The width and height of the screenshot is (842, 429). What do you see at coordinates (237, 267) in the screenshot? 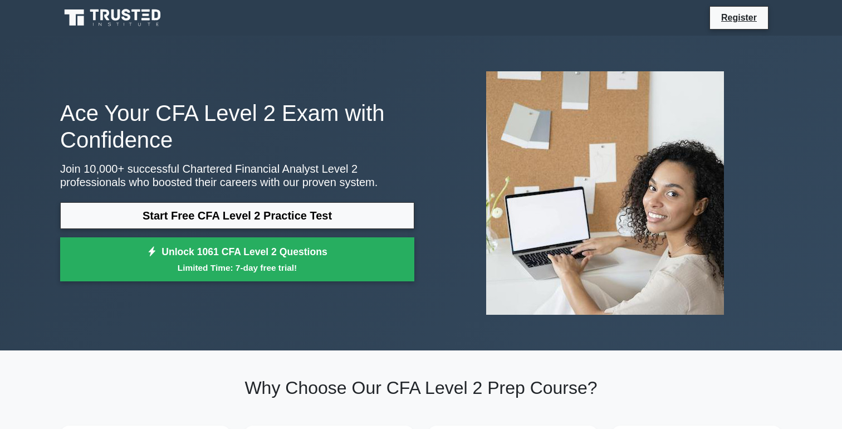
I see `small: Limited Time: 7-day free trial!` at bounding box center [237, 267].